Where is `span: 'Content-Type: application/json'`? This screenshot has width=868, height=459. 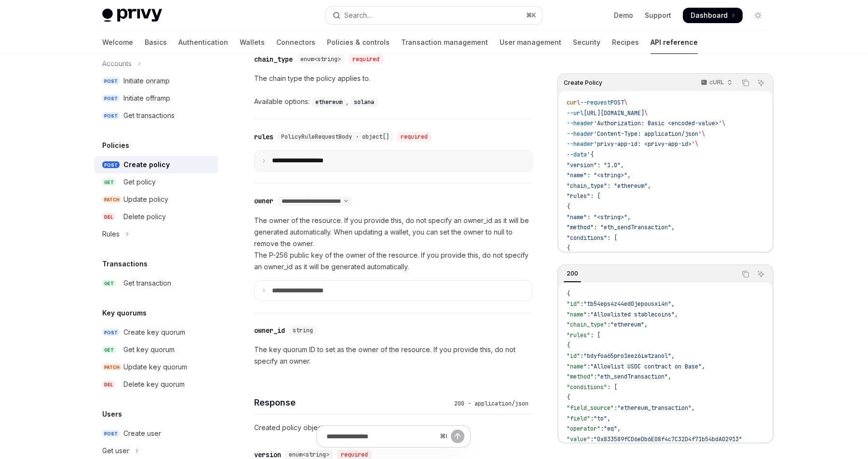 span: 'Content-Type: application/json' is located at coordinates (648, 134).